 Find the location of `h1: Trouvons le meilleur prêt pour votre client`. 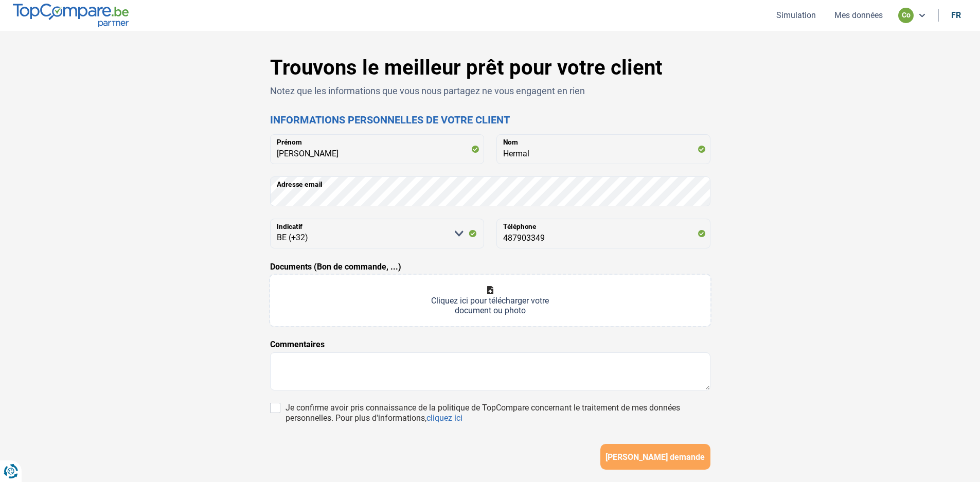

h1: Trouvons le meilleur prêt pour votre client is located at coordinates (490, 68).